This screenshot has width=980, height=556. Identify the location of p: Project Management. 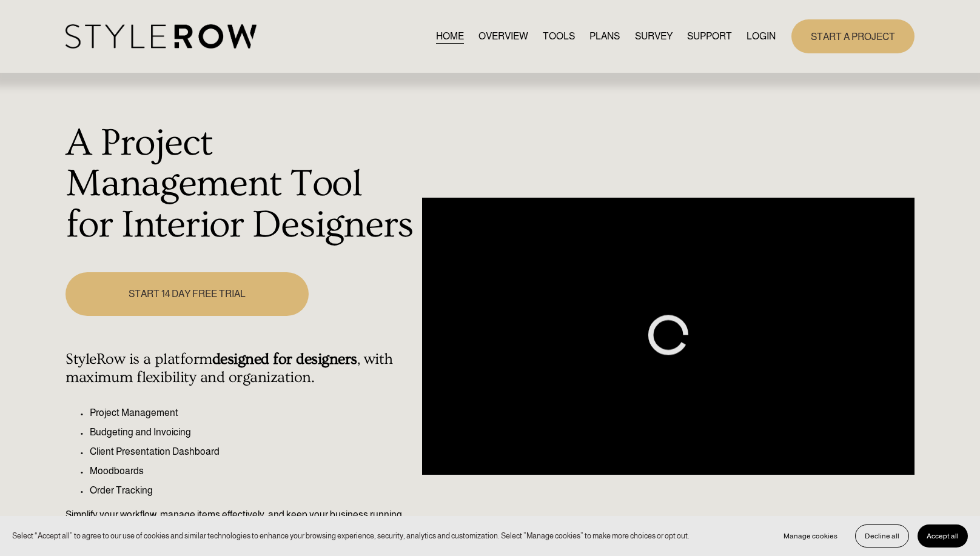
(252, 413).